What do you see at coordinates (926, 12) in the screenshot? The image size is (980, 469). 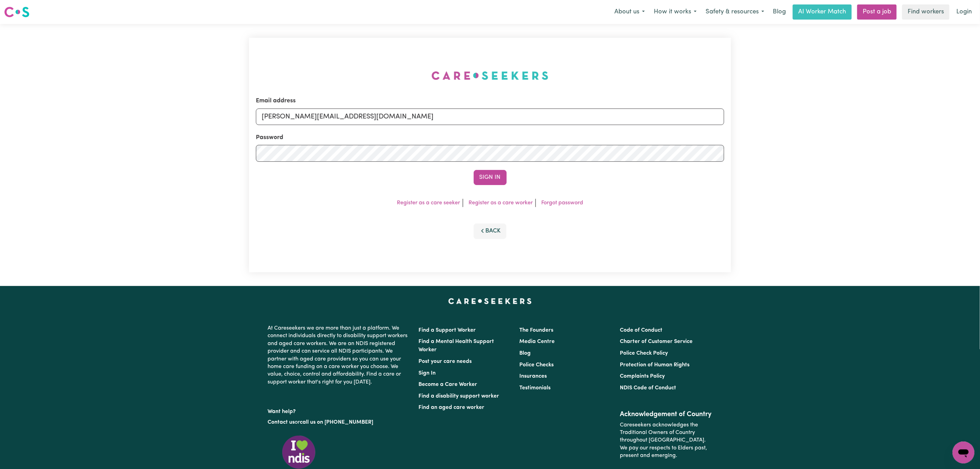 I see `a: Find workers` at bounding box center [926, 12].